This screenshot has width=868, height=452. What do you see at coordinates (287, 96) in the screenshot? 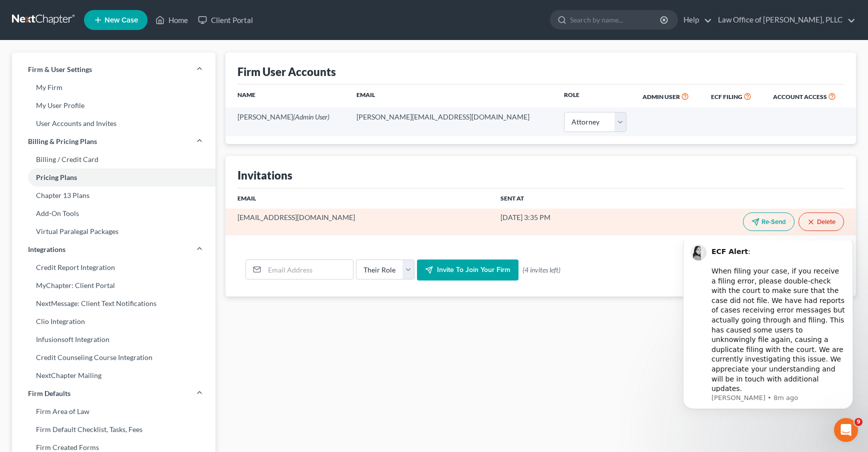
I see `th: Name` at bounding box center [287, 96].